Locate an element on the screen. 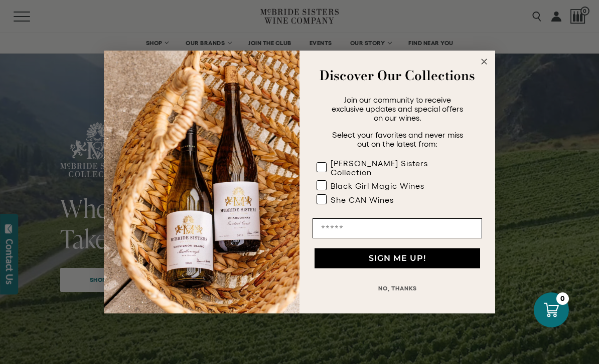  span: Select your favorites and never miss out on the latest from: is located at coordinates (397, 139).